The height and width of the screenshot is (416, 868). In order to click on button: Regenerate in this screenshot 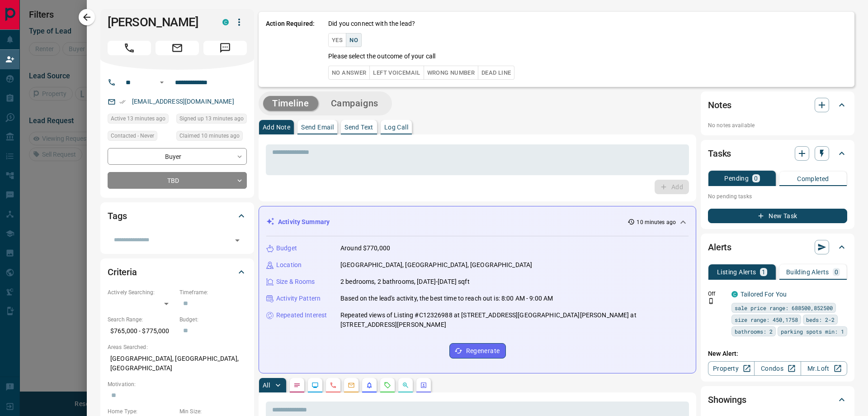, I will do `click(477, 351)`.